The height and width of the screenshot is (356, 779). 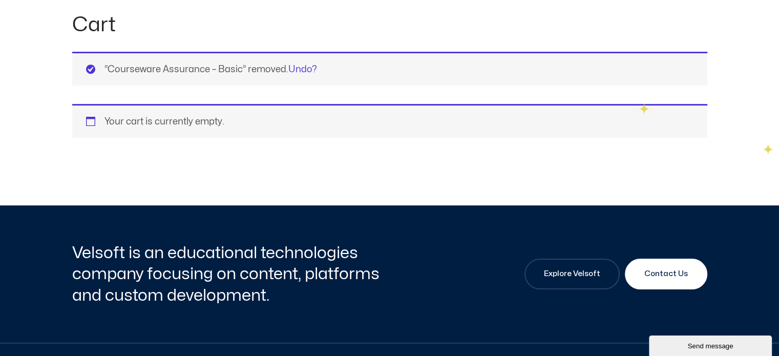 I want to click on span: Contact Us, so click(x=666, y=274).